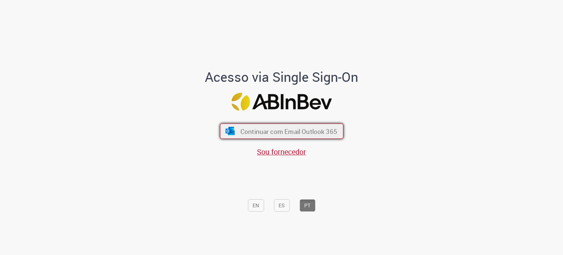 The height and width of the screenshot is (255, 563). I want to click on button: ES, so click(281, 205).